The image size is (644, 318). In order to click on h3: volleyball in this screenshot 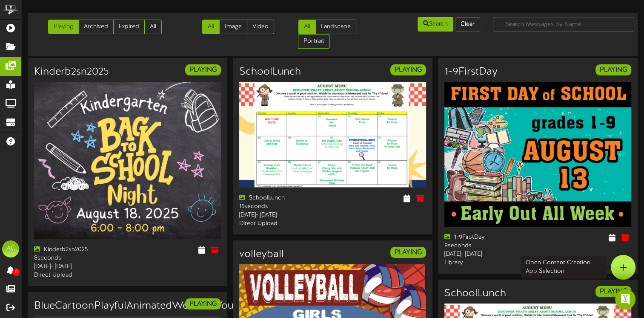, I will do `click(261, 254)`.